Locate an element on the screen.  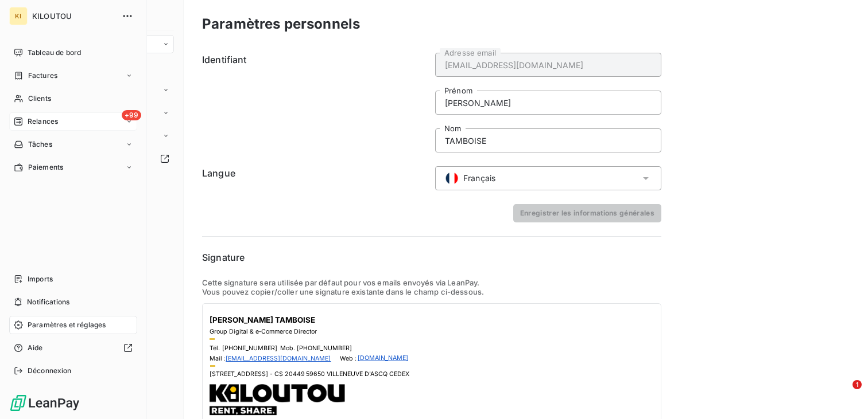
span: TAMBOISE is located at coordinates (296, 320).